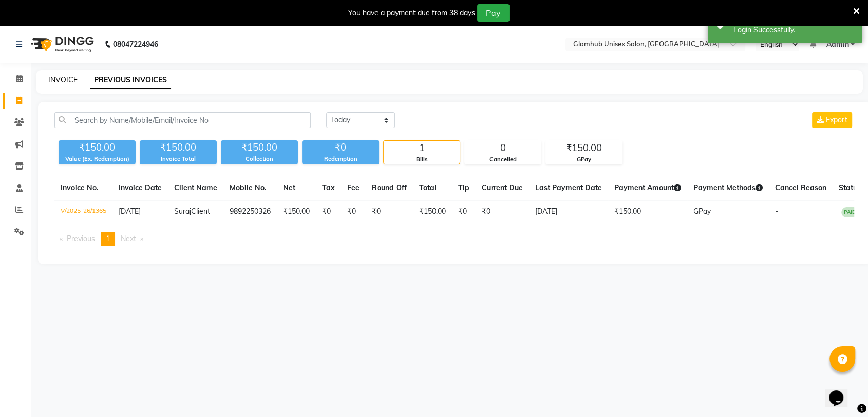  Describe the element at coordinates (702, 211) in the screenshot. I see `span: GPay` at that location.